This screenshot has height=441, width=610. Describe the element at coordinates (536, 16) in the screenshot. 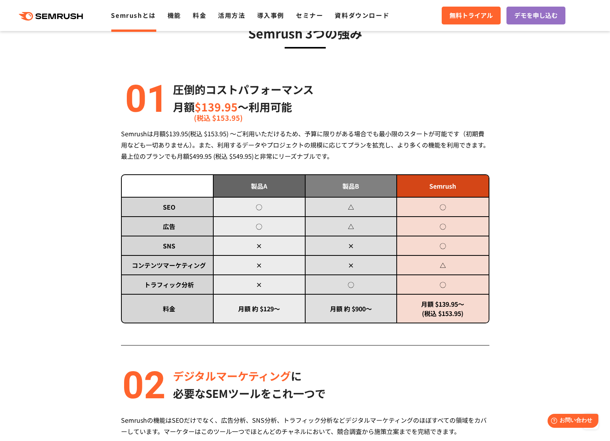

I see `a: デモを申し込む` at that location.